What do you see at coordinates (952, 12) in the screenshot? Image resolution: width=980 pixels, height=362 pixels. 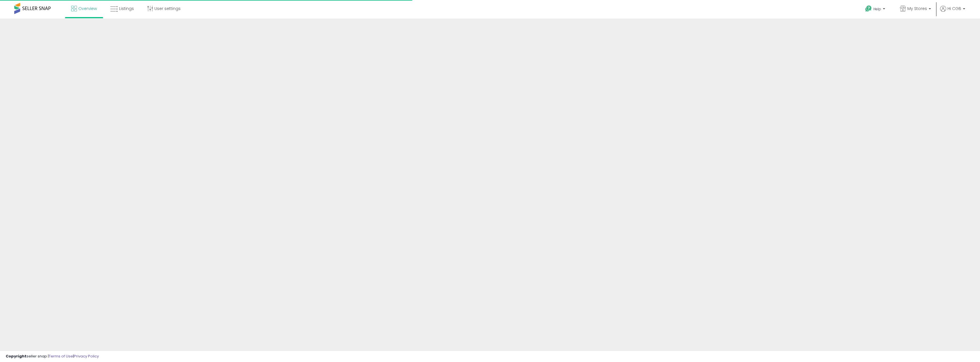 I see `a: Hi CGB` at bounding box center [952, 12].